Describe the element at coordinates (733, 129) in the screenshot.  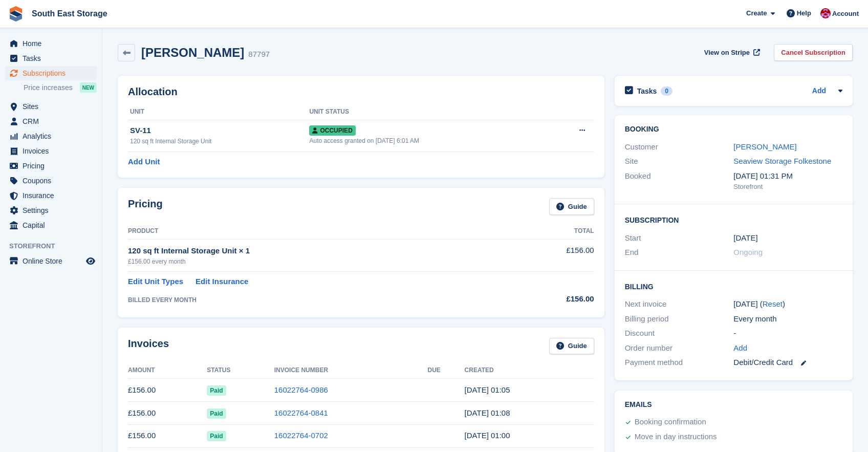
I see `h2: Booking` at that location.